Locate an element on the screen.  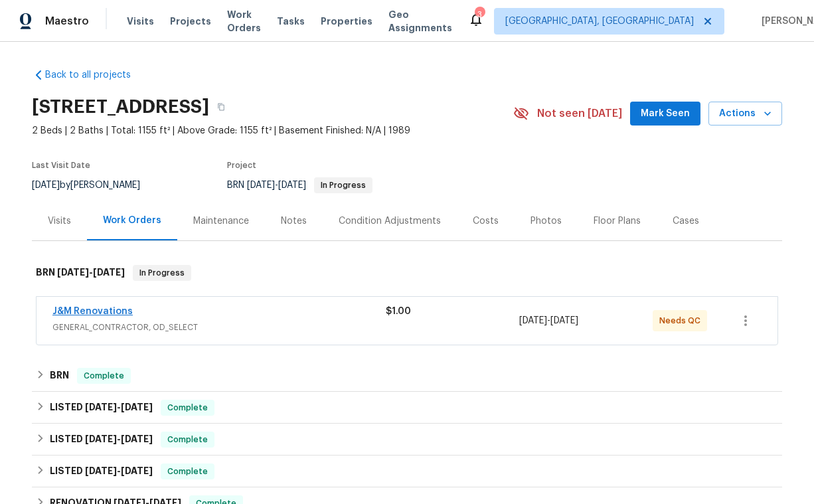
div: Visits is located at coordinates (59, 221).